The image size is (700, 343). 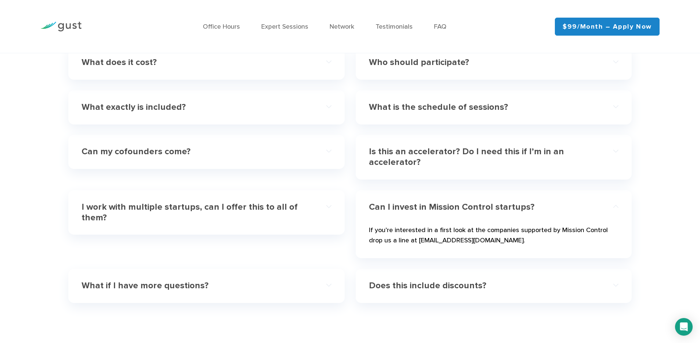 I want to click on h4: What does it cost?, so click(x=194, y=62).